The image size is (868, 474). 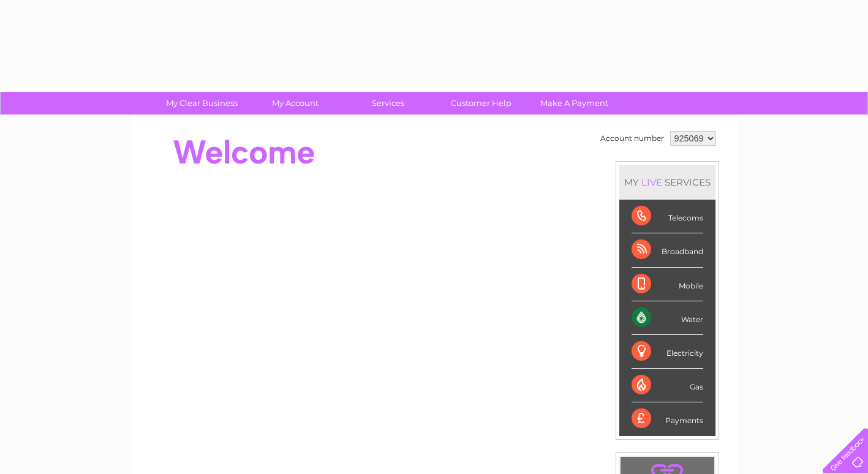 I want to click on a: Services, so click(x=388, y=103).